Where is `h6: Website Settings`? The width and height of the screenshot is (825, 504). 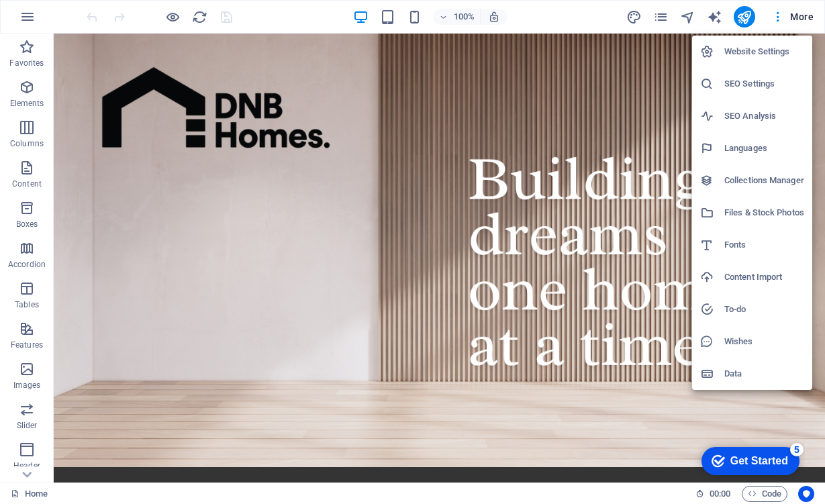
h6: Website Settings is located at coordinates (764, 51).